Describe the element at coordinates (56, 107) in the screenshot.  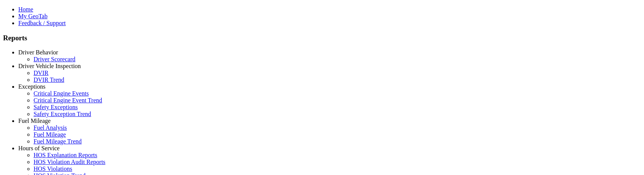
I see `a: Safety Exceptions` at that location.